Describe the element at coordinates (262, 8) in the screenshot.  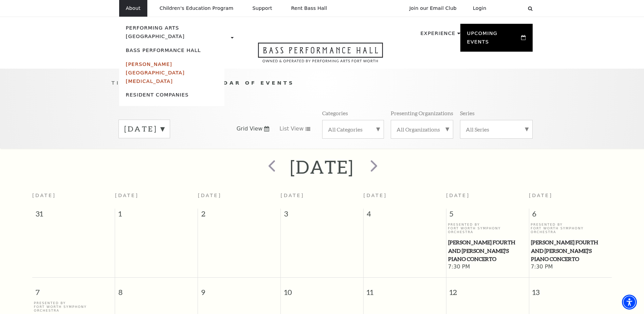
I see `p: Support` at that location.